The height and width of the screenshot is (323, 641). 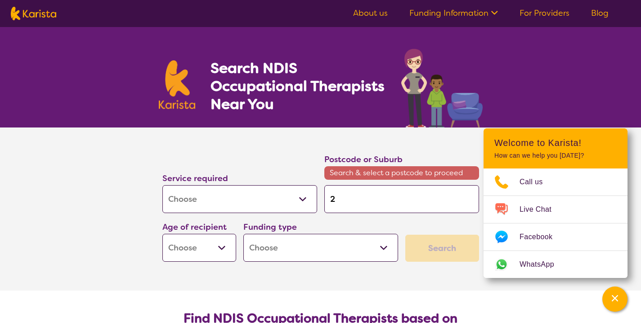 What do you see at coordinates (364, 159) in the screenshot?
I see `label: Postcode or Suburb` at bounding box center [364, 159].